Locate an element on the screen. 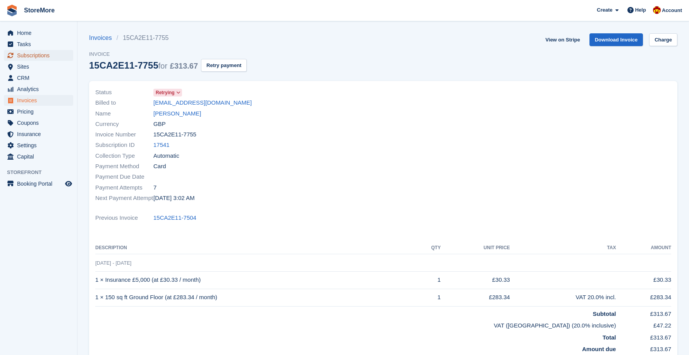  th: Amount is located at coordinates (643, 248).